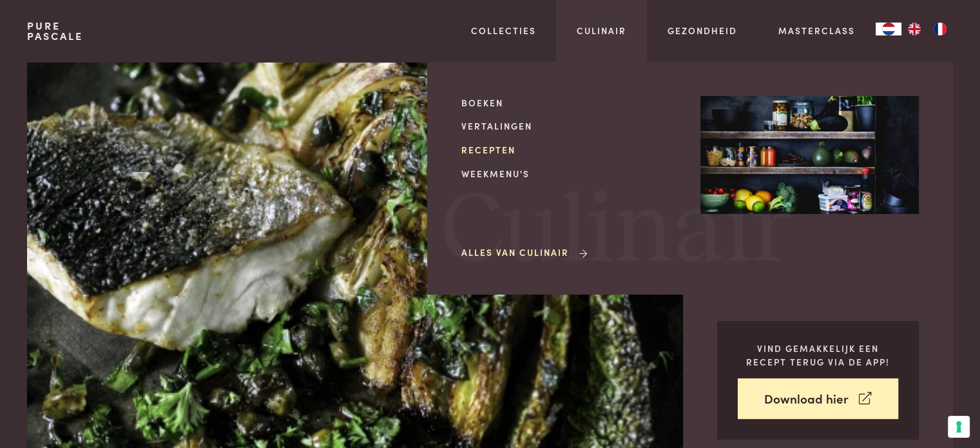 The height and width of the screenshot is (448, 980). What do you see at coordinates (570, 149) in the screenshot?
I see `a: Recepten` at bounding box center [570, 149].